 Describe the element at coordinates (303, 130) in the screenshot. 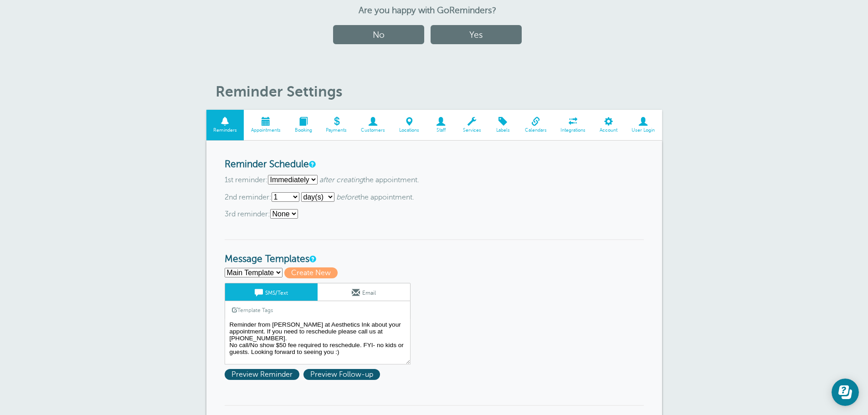

I see `span: Booking` at that location.